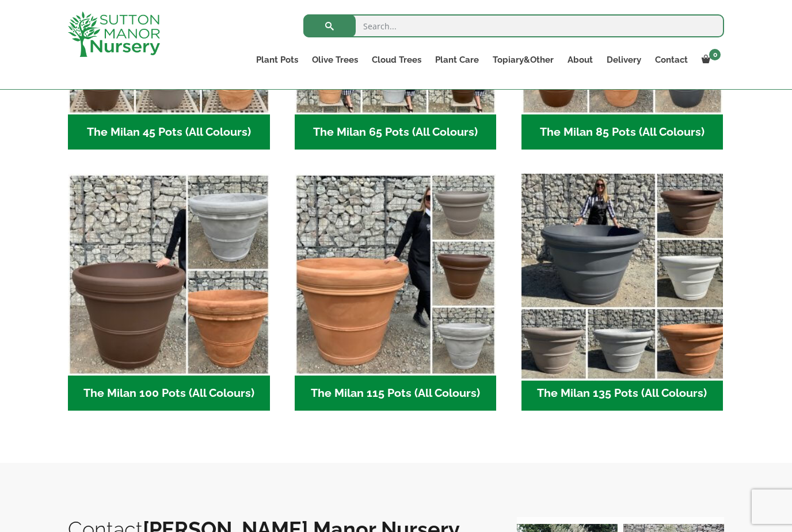  What do you see at coordinates (580, 60) in the screenshot?
I see `a: About` at bounding box center [580, 60].